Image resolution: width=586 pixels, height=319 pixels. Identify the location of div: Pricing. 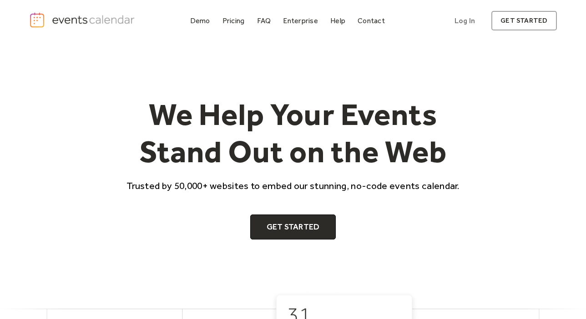
(233, 20).